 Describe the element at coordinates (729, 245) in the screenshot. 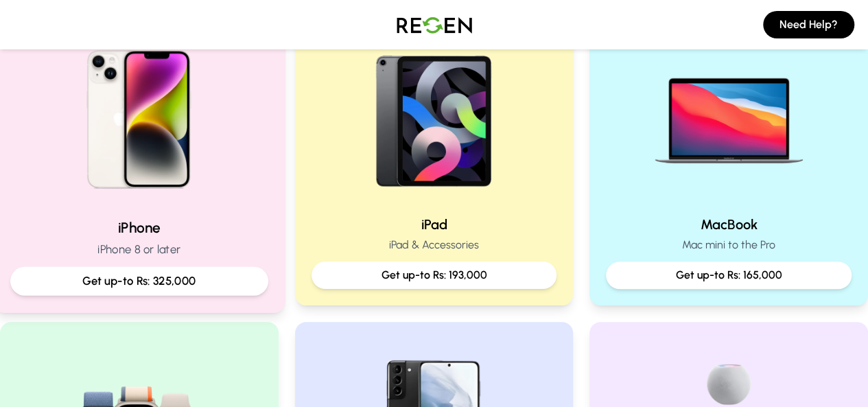

I see `p: Mac mini to the Pro` at that location.